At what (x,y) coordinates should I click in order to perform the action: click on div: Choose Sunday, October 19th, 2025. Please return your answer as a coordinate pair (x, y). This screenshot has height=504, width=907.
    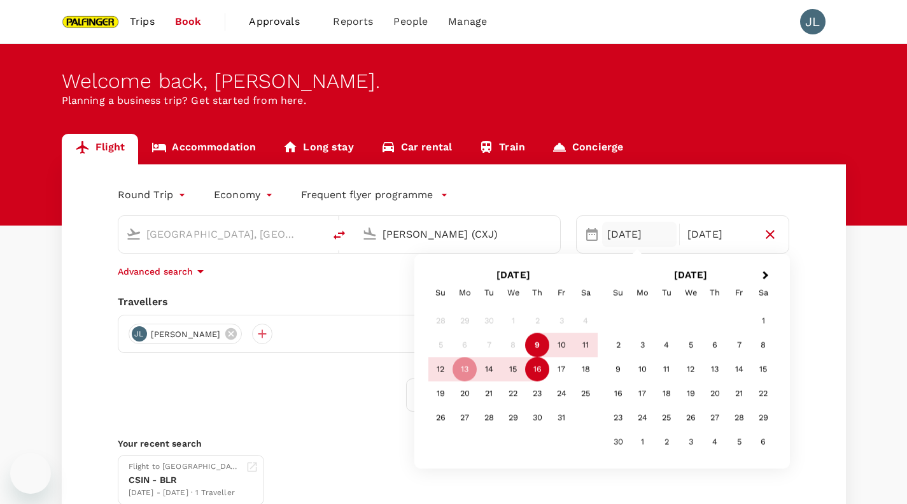
    Looking at the image, I should click on (441, 393).